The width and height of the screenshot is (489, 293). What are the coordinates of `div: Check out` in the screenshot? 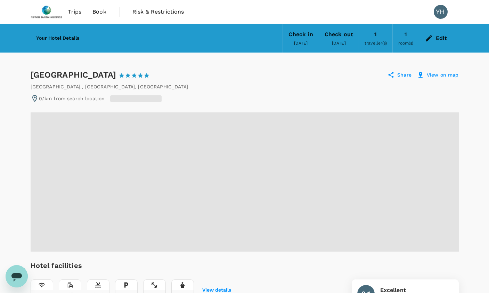 It's located at (339, 34).